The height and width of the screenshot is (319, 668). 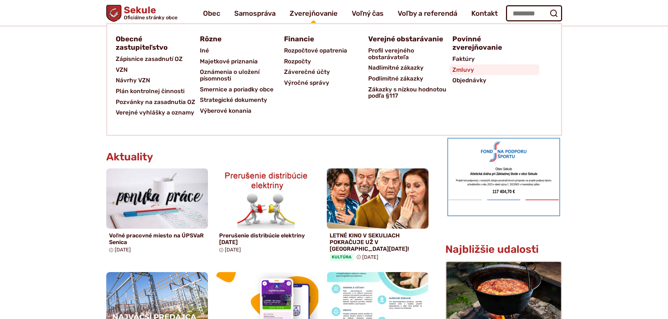 I want to click on span: Obec, so click(x=211, y=13).